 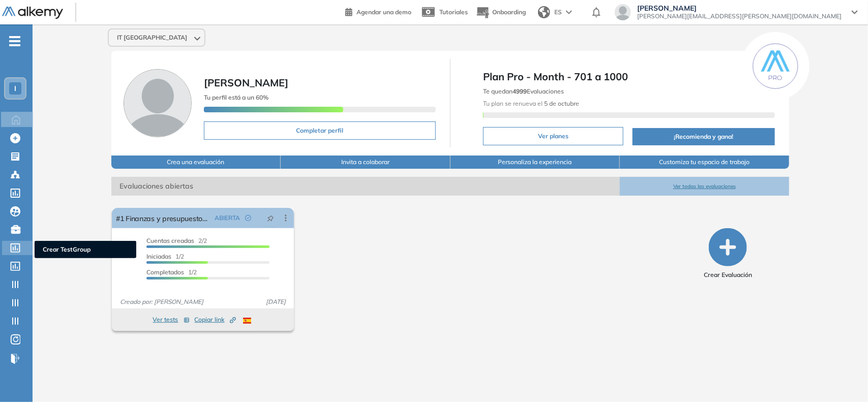 What do you see at coordinates (366, 186) in the screenshot?
I see `span: Evaluaciones abiertas` at bounding box center [366, 186].